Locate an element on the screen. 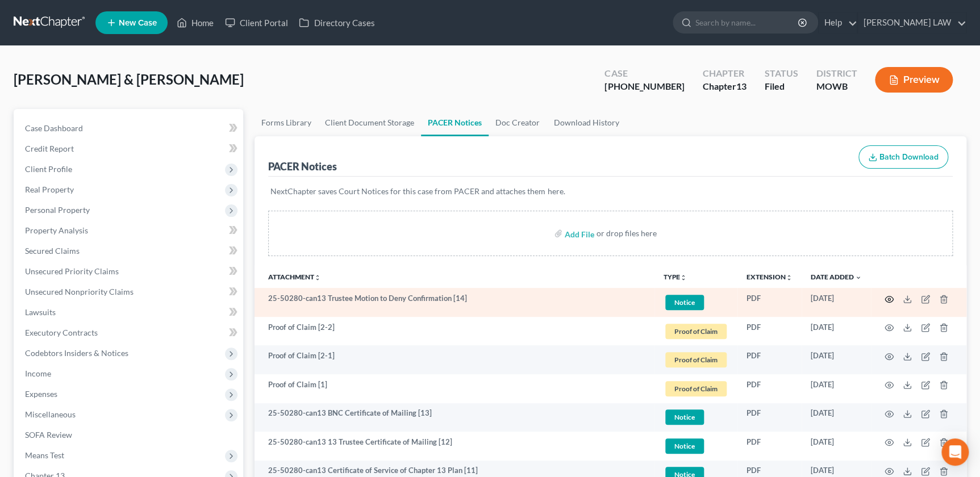 This screenshot has height=477, width=980. span: Codebtors Insiders & Notices is located at coordinates (77, 353).